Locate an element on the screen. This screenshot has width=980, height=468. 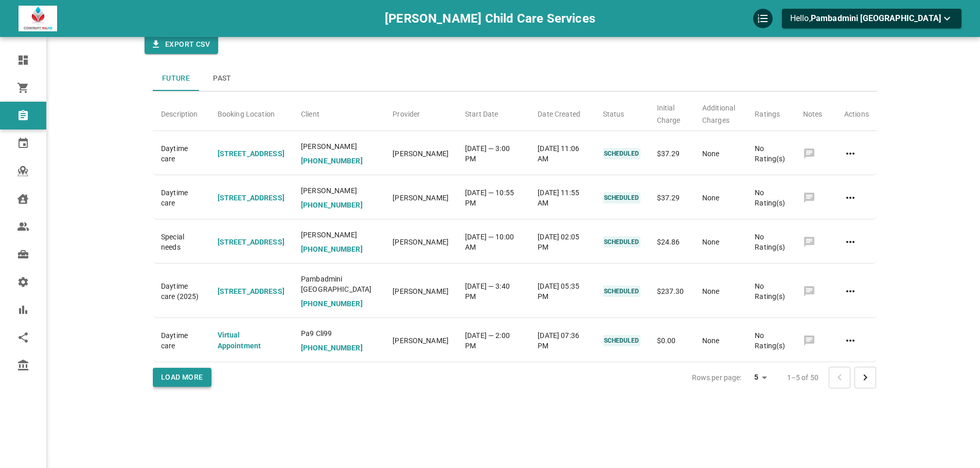
th: Provider is located at coordinates (420, 112).